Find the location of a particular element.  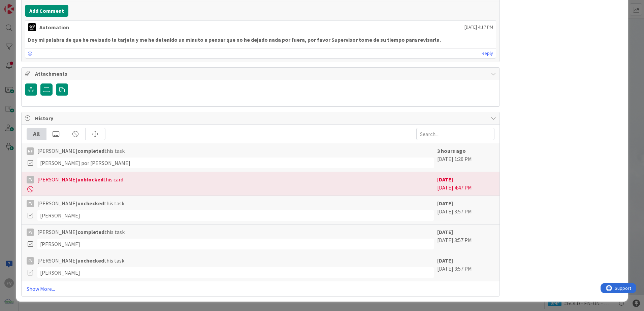

div: Automation is located at coordinates (54, 27).